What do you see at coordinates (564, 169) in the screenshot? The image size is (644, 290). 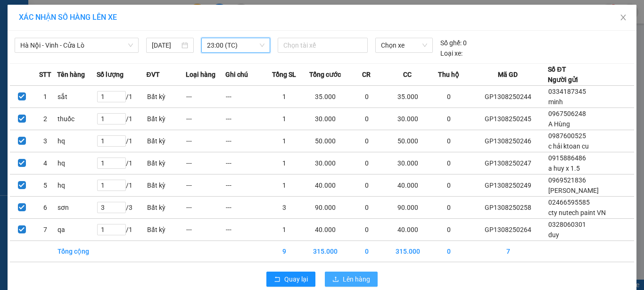 I see `span: a huy x 1.5` at bounding box center [564, 169].